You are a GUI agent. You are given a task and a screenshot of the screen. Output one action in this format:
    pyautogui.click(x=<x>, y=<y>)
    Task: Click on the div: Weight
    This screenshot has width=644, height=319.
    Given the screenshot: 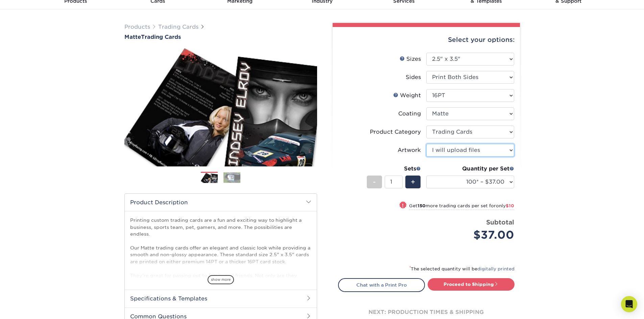 What is the action you would take?
    pyautogui.click(x=407, y=96)
    